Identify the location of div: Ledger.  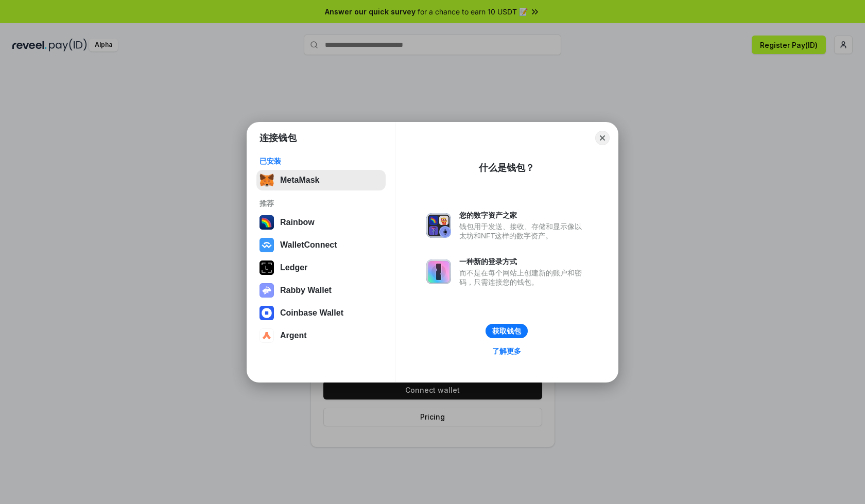
(293, 268).